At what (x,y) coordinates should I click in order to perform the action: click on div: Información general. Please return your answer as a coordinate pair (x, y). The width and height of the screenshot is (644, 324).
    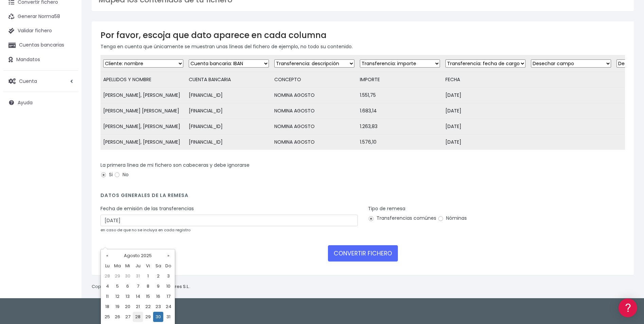
    Looking at the image, I should click on (68, 50).